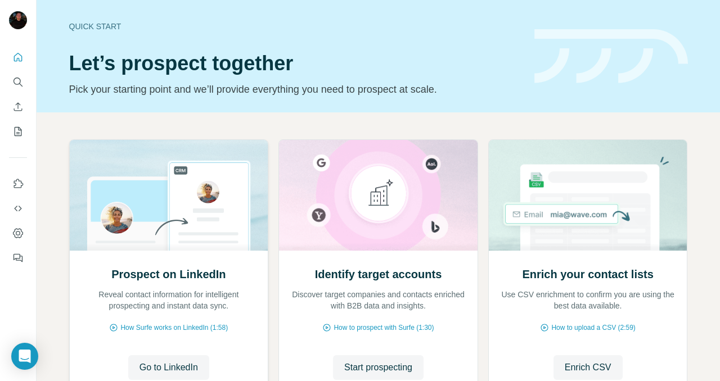  Describe the element at coordinates (611, 56) in the screenshot. I see `img: banner` at that location.